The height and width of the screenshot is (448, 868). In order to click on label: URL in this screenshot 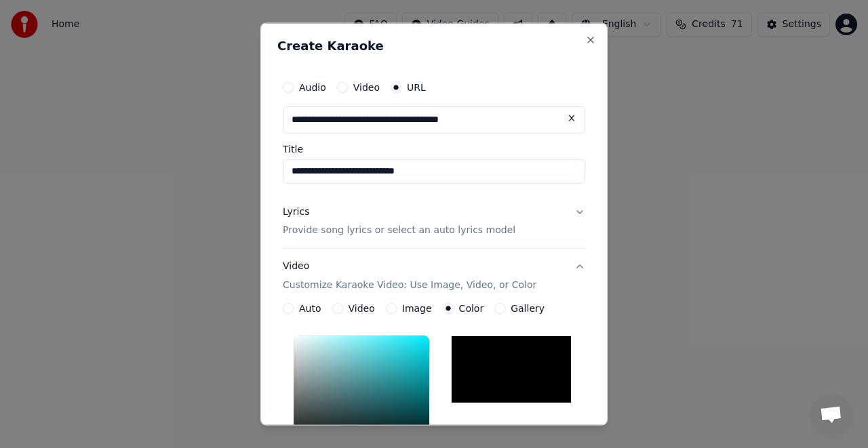, I will do `click(416, 87)`.